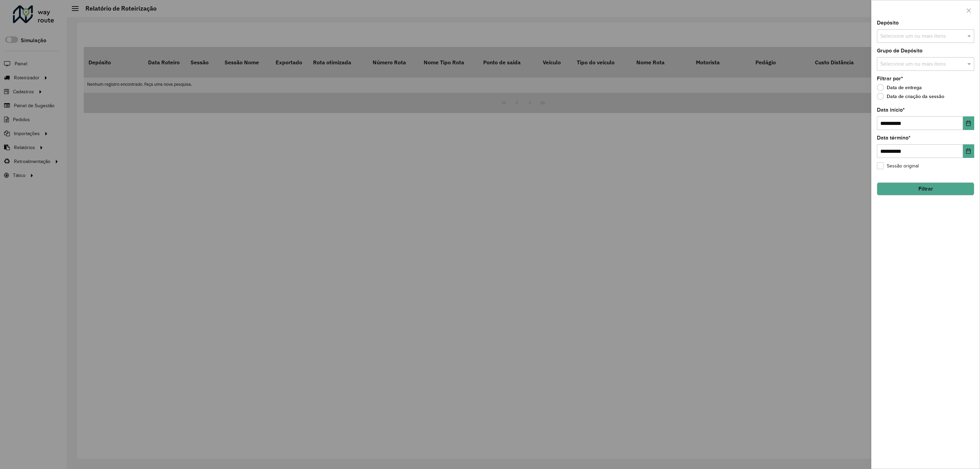  I want to click on button: Filtrar, so click(925, 189).